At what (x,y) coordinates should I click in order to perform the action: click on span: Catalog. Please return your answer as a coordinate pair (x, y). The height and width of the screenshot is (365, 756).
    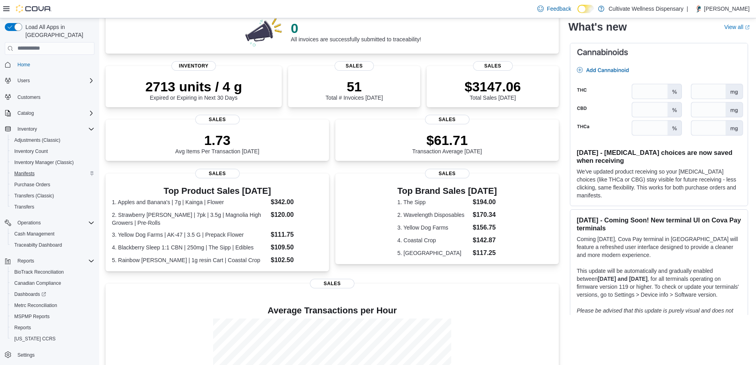
    Looking at the image, I should click on (54, 113).